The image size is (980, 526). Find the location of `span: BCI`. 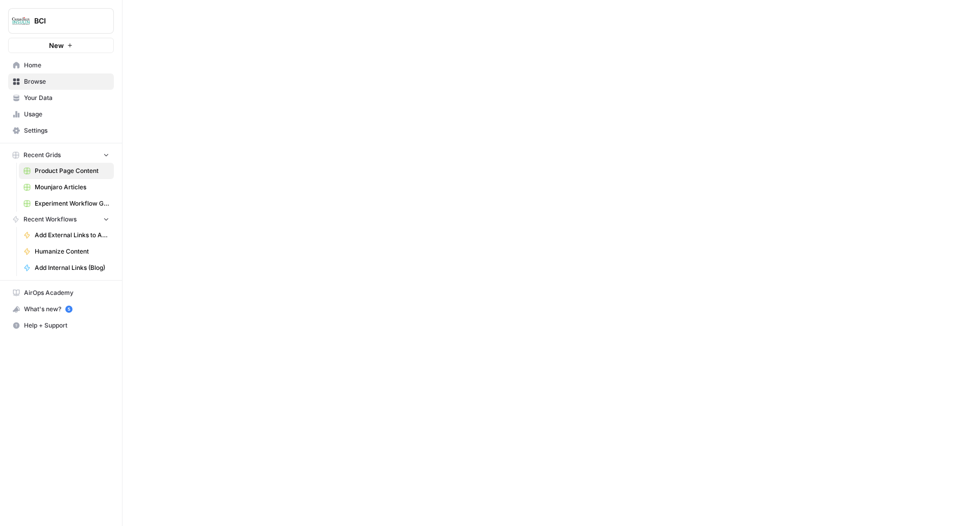

span: BCI is located at coordinates (65, 21).